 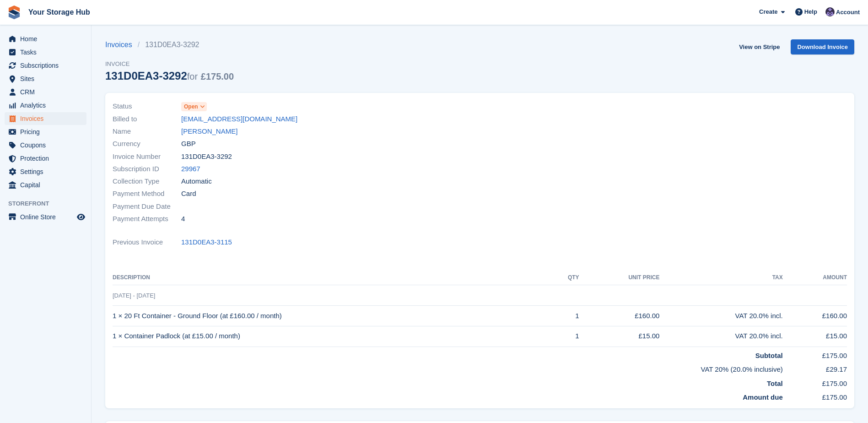 What do you see at coordinates (169, 76) in the screenshot?
I see `div: 131D0EA3-3292` at bounding box center [169, 76].